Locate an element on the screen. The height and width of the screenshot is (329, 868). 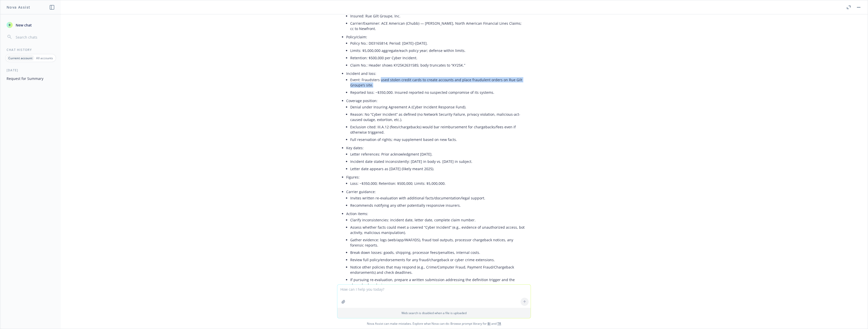
li: Carrier guidance: is located at coordinates (436, 199).